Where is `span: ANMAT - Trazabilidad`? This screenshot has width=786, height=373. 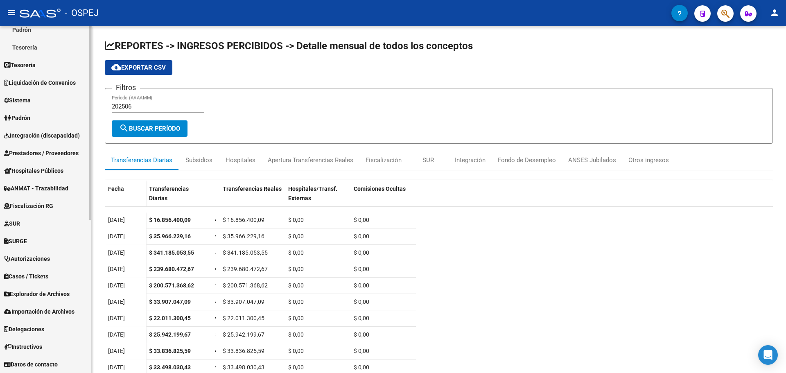
span: ANMAT - Trazabilidad is located at coordinates (36, 188).